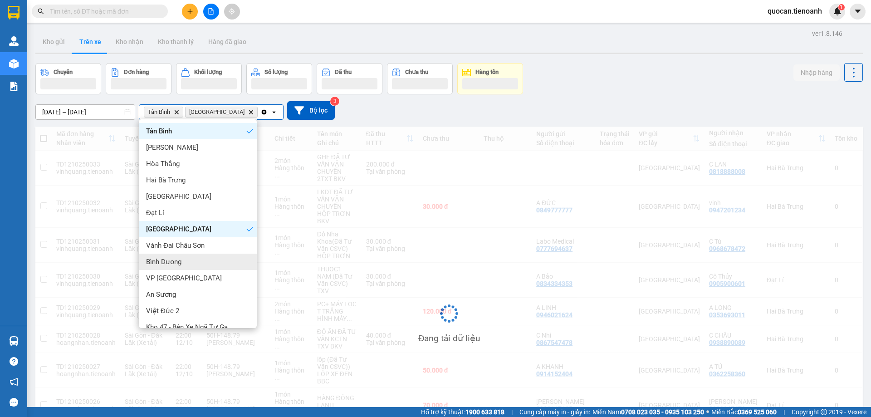 The image size is (871, 417). What do you see at coordinates (276, 72) in the screenshot?
I see `div: Số lượng` at bounding box center [276, 72].